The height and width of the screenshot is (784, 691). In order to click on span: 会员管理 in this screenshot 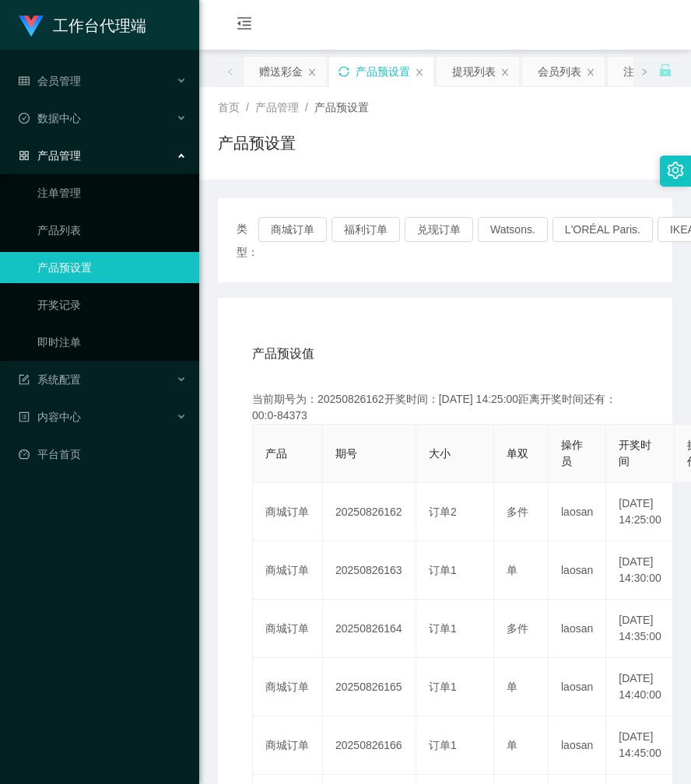, I will do `click(50, 81)`.